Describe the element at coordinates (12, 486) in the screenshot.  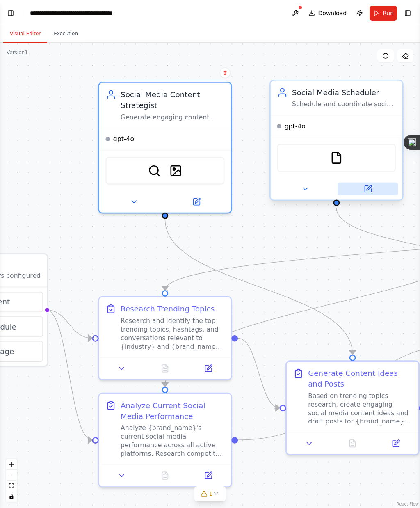
I see `button: fit view` at that location.